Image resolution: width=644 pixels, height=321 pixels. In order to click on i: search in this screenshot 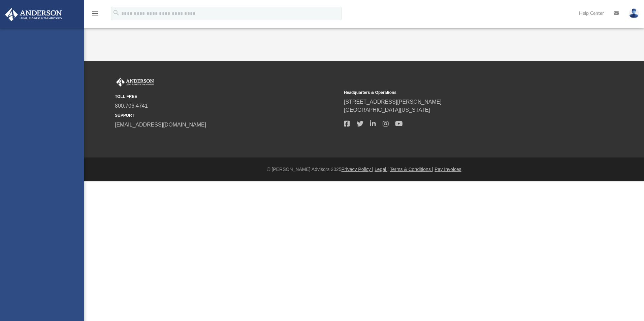, I will do `click(116, 13)`.